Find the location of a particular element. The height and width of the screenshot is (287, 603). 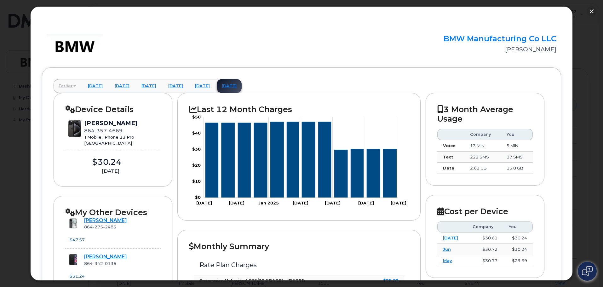

img: Open chat is located at coordinates (587, 271).